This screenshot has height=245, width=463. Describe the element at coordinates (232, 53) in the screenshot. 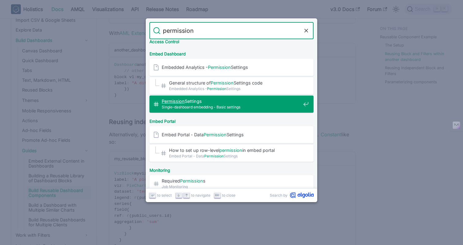

I see `div: Embed Dashboard` at that location.